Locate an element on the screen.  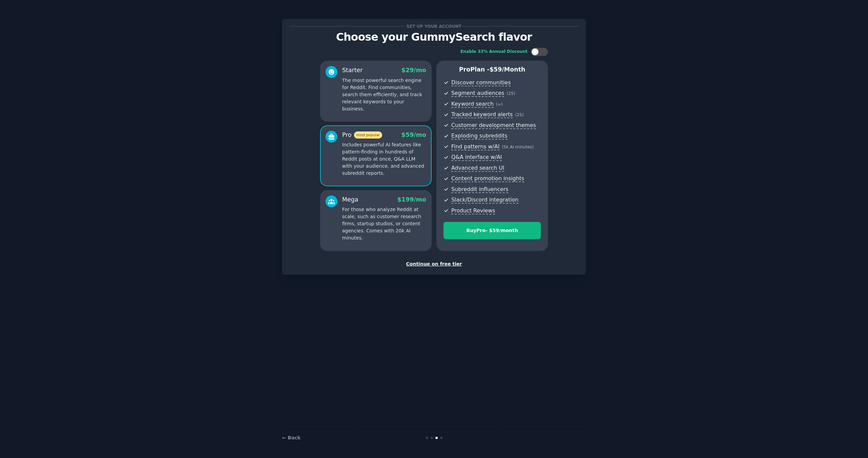
span: Content promotion insights is located at coordinates (487, 179).